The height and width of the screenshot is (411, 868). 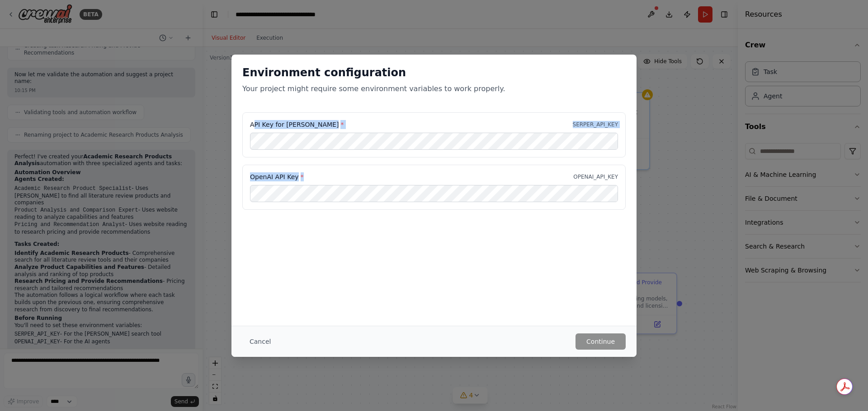 I want to click on p: OPENAI_API_KEY, so click(x=595, y=177).